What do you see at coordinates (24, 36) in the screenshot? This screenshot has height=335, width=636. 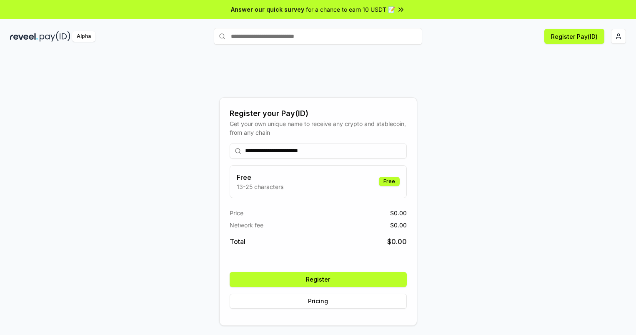 I see `img: reveel_dark` at bounding box center [24, 36].